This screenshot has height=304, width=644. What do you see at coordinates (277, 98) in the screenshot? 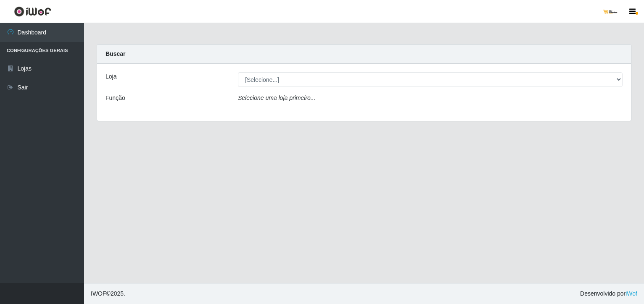
I see `i: Selecione uma loja primeiro...` at bounding box center [277, 98].